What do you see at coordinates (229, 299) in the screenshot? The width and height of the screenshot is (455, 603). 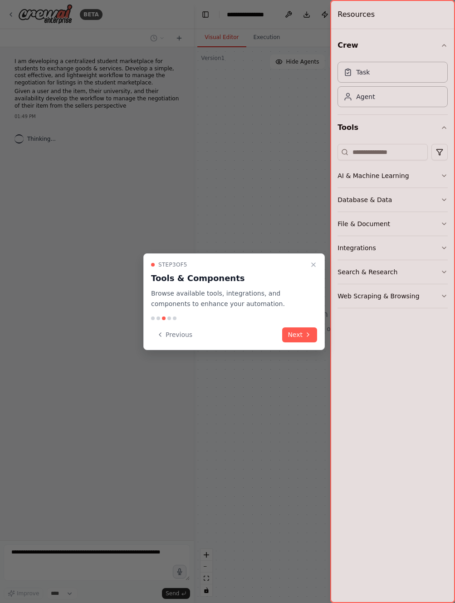 I see `p: Browse available tools, integrations, and components to enhance your automation.` at bounding box center [229, 299].